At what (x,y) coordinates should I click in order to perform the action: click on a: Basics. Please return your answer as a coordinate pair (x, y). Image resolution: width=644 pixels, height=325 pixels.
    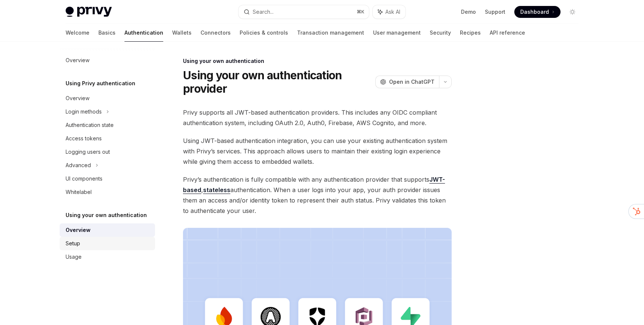
    Looking at the image, I should click on (107, 33).